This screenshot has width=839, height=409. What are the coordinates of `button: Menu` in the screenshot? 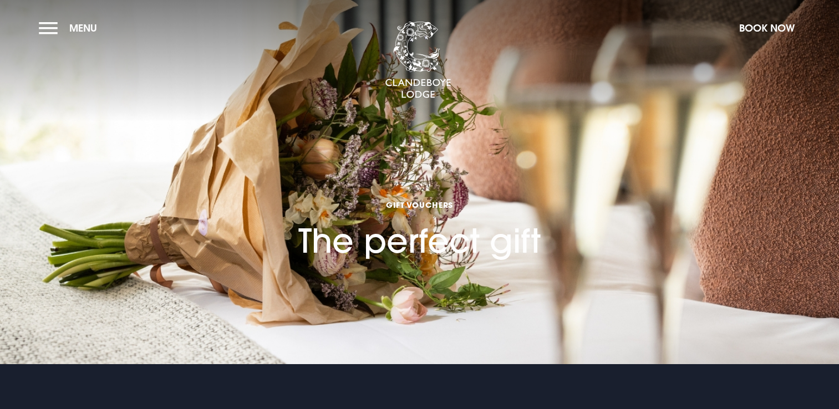 It's located at (70, 28).